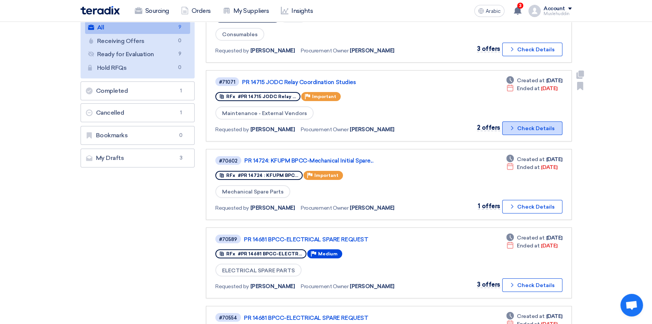 The image size is (652, 324). I want to click on font: 2 offers, so click(489, 127).